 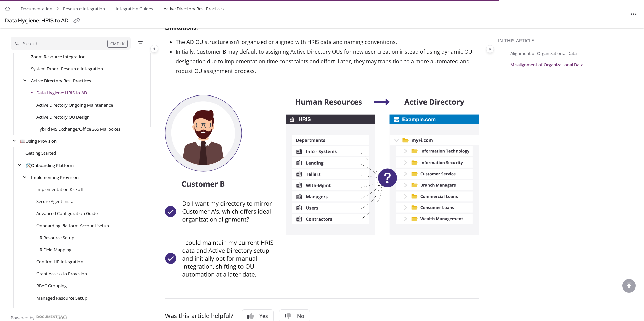 I want to click on a: Secure Agent Install, so click(x=56, y=201).